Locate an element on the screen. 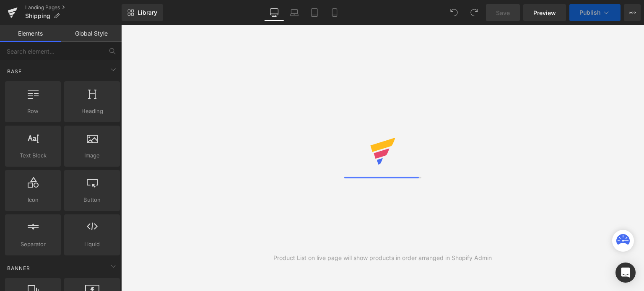 The width and height of the screenshot is (644, 291). button: Publish is located at coordinates (595, 13).